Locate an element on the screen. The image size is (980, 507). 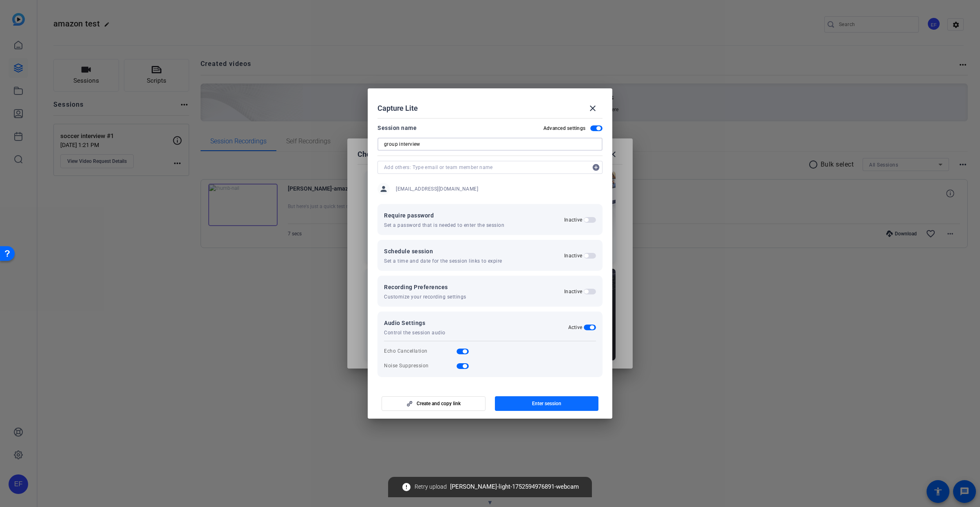
div: Noise Suppression is located at coordinates (406, 366).